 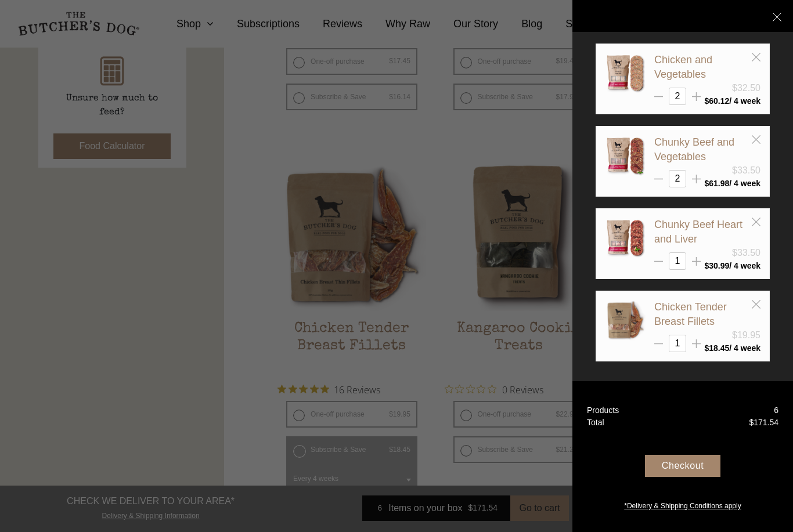 What do you see at coordinates (699, 231) in the screenshot?
I see `a: Chunky Beef Heart and Liver` at bounding box center [699, 231].